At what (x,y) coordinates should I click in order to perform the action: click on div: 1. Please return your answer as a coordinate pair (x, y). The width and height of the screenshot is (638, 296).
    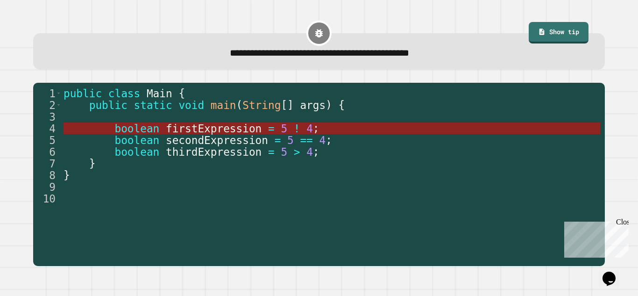
    Looking at the image, I should click on (47, 93).